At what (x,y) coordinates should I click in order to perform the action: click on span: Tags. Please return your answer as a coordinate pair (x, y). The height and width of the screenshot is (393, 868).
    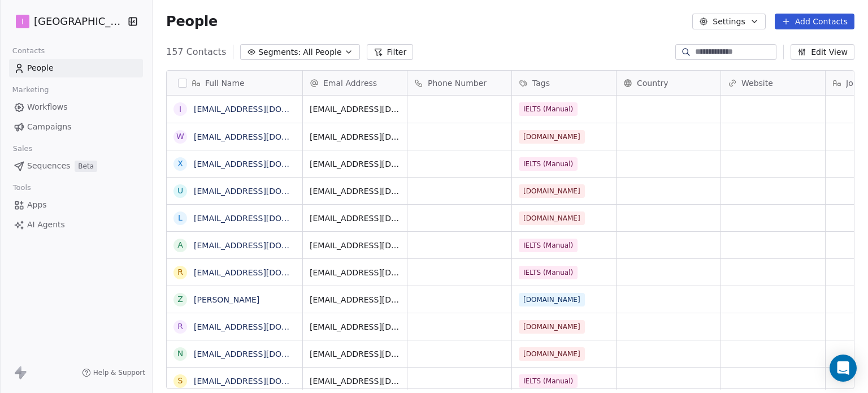
    Looking at the image, I should click on (541, 83).